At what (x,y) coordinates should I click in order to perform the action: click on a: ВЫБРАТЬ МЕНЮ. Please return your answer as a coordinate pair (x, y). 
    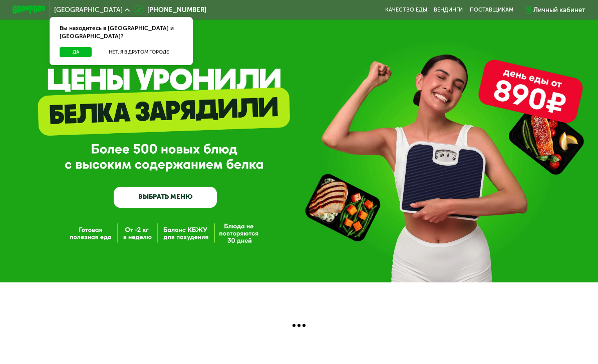
    Looking at the image, I should click on (166, 197).